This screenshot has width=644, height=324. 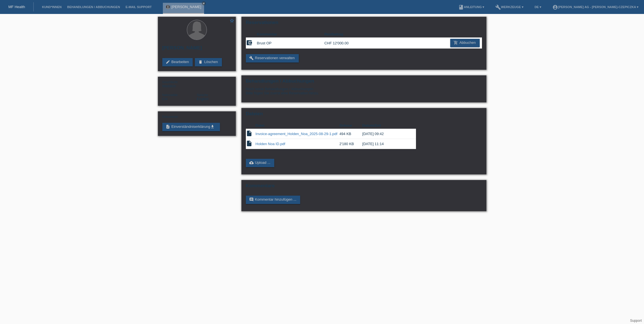 I want to click on a: editBearbeiten, so click(x=178, y=62).